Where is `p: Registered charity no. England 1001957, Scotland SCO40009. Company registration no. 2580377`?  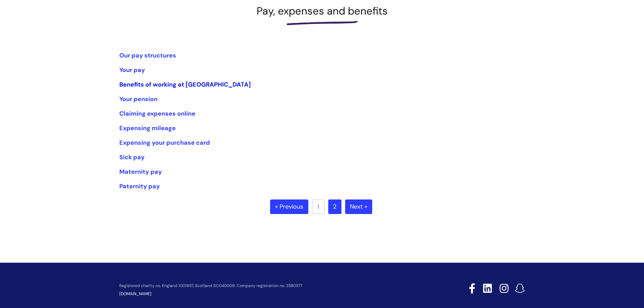
p: Registered charity no. England 1001957, Scotland SCO40009. Company registration no. 2580377 is located at coordinates (270, 286).